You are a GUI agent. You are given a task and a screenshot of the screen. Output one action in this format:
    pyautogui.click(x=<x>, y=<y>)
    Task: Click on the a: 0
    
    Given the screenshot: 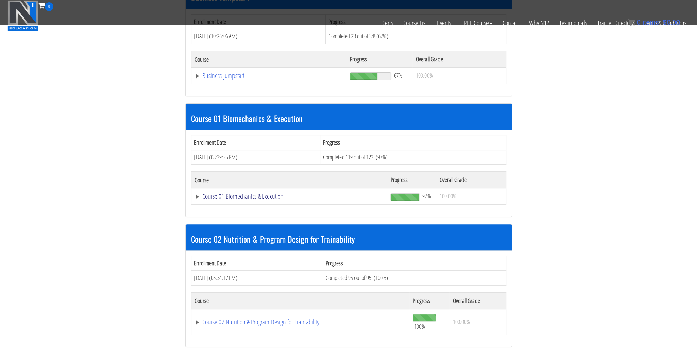 What is the action you would take?
    pyautogui.click(x=46, y=5)
    